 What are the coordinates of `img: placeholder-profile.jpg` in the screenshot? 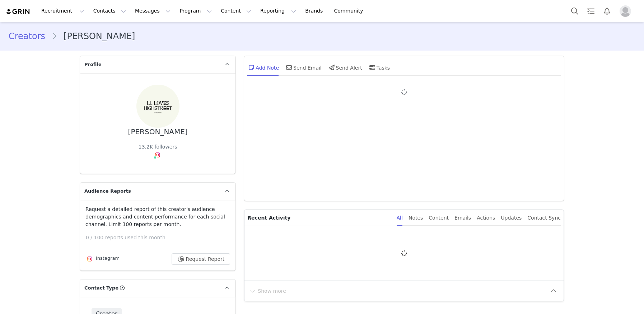 It's located at (625, 11).